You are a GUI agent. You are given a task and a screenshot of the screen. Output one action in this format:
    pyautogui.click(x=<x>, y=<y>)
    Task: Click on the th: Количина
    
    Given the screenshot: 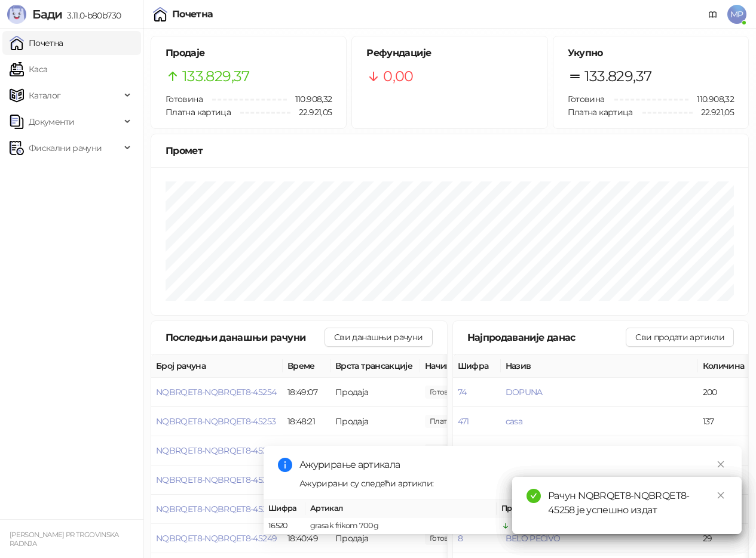 What is the action you would take?
    pyautogui.click(x=725, y=366)
    